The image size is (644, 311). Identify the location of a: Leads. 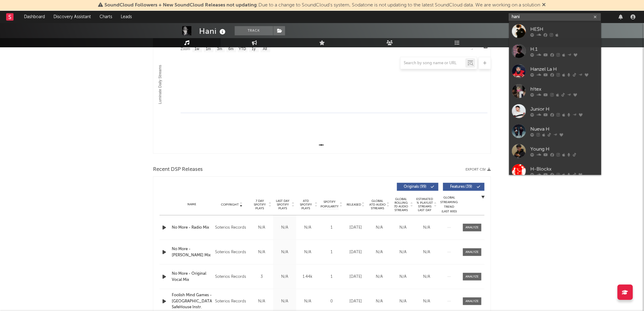
(126, 17).